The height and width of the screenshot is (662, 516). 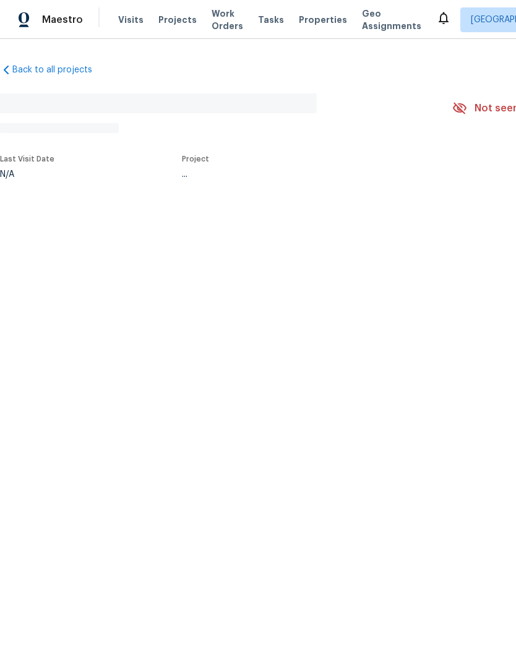 I want to click on span: Geo Assignments, so click(x=391, y=20).